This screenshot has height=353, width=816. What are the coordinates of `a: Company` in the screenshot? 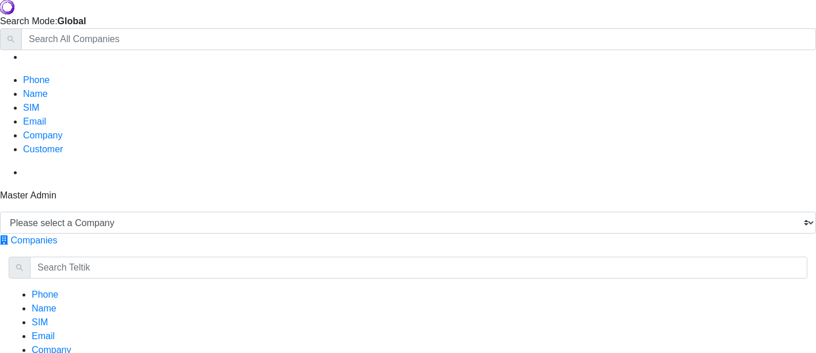 It's located at (43, 135).